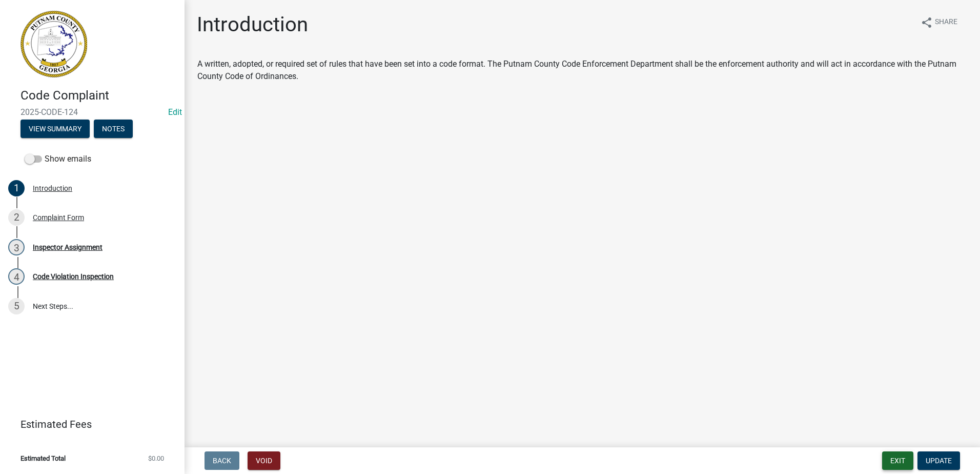 Image resolution: width=980 pixels, height=474 pixels. I want to click on button: View Summary, so click(55, 129).